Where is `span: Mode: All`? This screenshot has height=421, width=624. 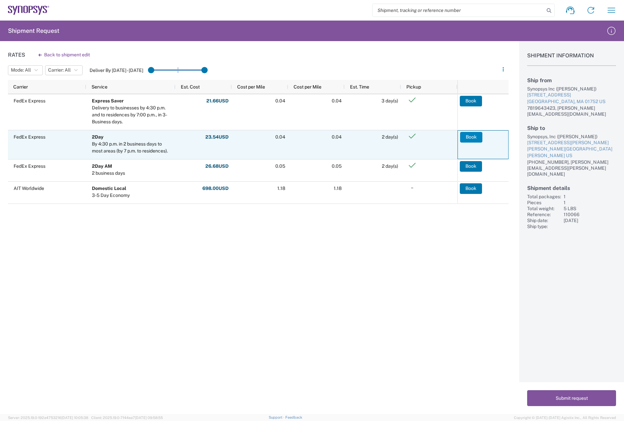
span: Mode: All is located at coordinates (21, 70).